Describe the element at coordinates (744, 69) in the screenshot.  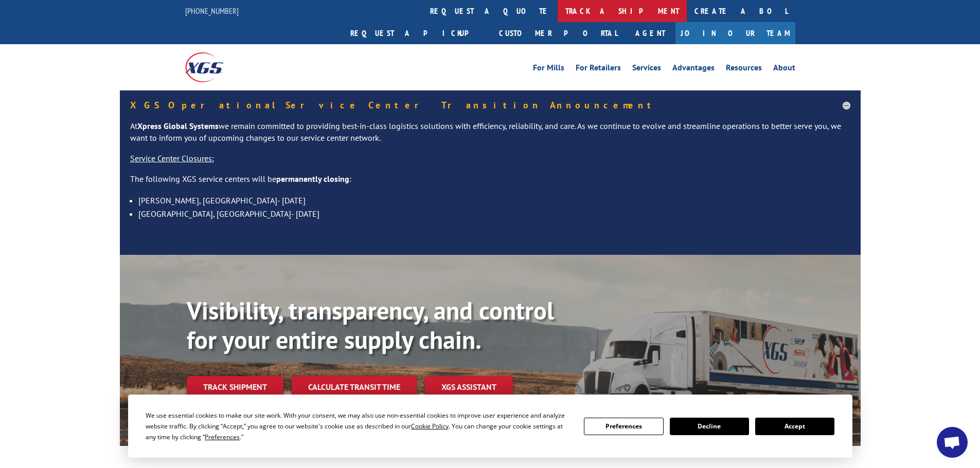
I see `a: Resources` at that location.